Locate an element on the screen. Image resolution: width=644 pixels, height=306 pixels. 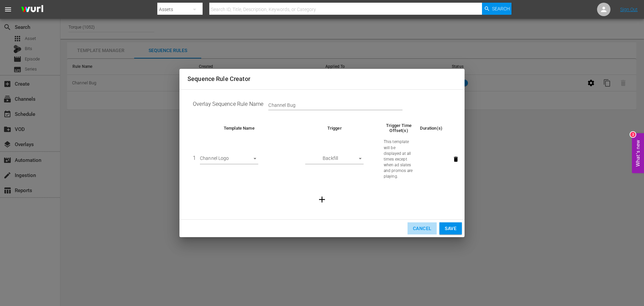
span: Search is located at coordinates (501, 9).